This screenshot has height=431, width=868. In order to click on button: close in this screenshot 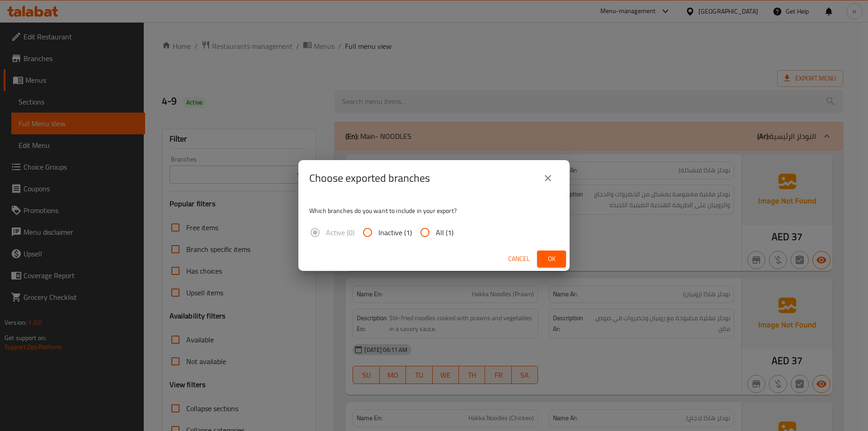, I will do `click(548, 178)`.